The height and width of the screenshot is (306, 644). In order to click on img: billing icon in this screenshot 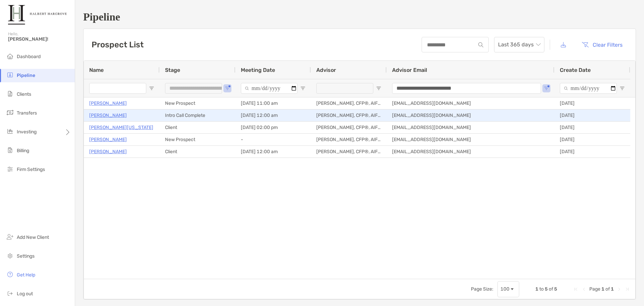, I will do `click(10, 150)`.